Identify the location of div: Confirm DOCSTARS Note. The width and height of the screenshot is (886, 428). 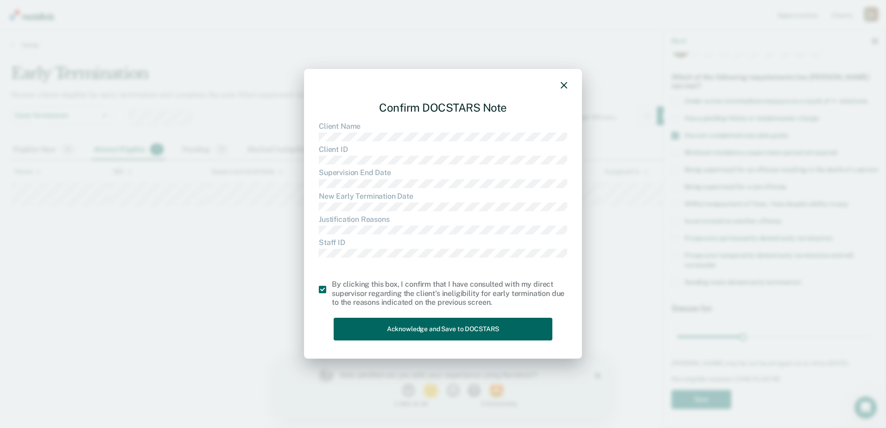
(443, 107).